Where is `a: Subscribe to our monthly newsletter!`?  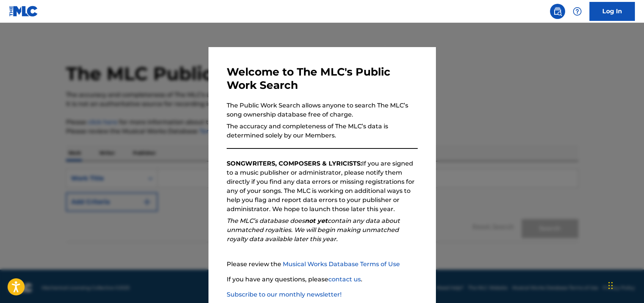 a: Subscribe to our monthly newsletter! is located at coordinates (284, 294).